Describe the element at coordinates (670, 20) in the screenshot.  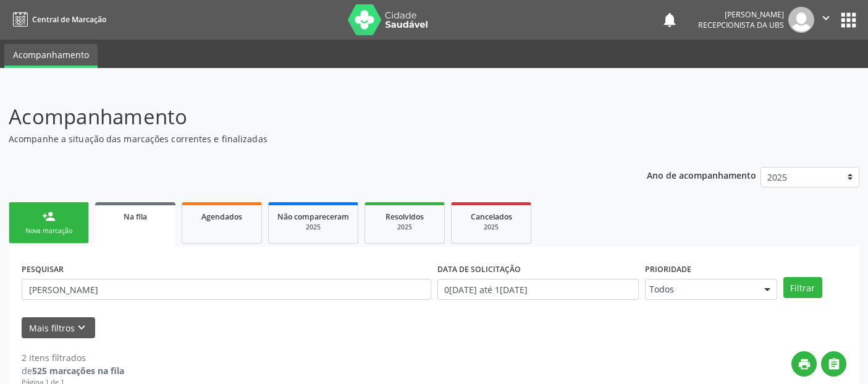
I see `button: notifications` at that location.